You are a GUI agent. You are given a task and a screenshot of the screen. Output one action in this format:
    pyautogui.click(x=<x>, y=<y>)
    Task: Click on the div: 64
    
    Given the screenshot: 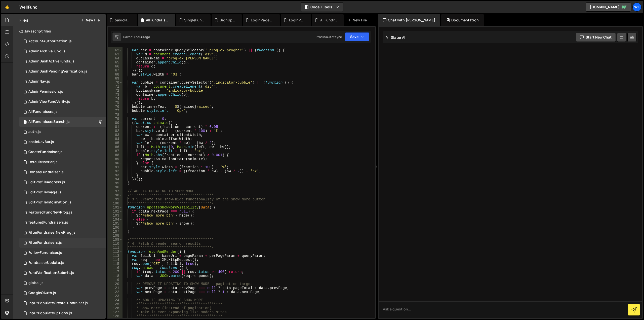 What is the action you would take?
    pyautogui.click(x=115, y=59)
    